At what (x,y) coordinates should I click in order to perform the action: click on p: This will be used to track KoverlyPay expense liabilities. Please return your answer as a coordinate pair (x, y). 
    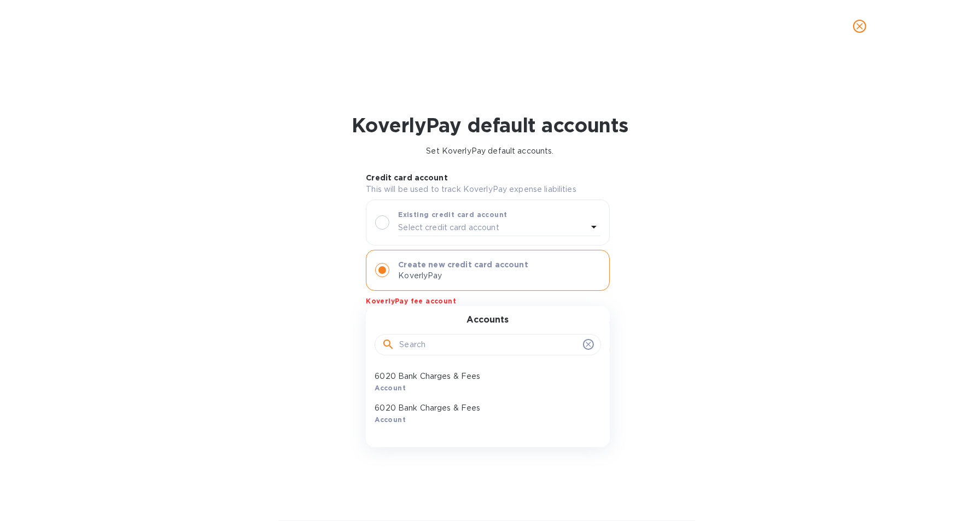
    Looking at the image, I should click on (487, 189).